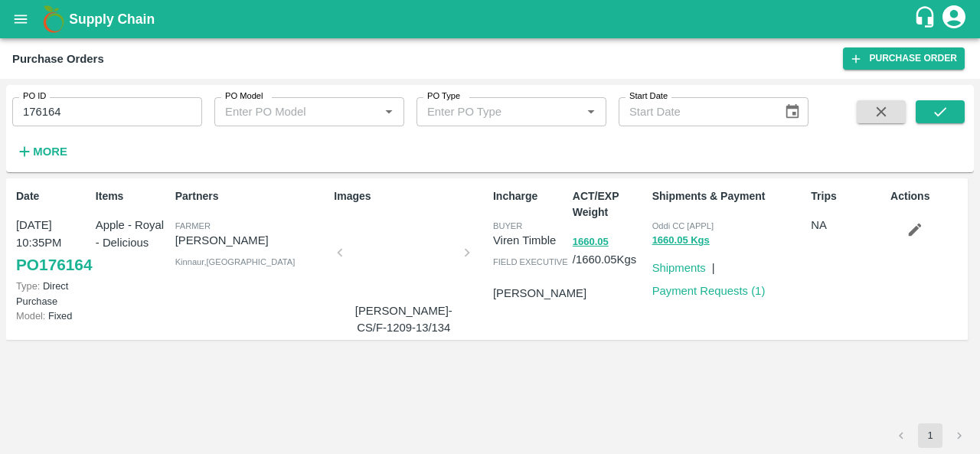  Describe the element at coordinates (681, 240) in the screenshot. I see `button: 1660.05 Kgs` at that location.